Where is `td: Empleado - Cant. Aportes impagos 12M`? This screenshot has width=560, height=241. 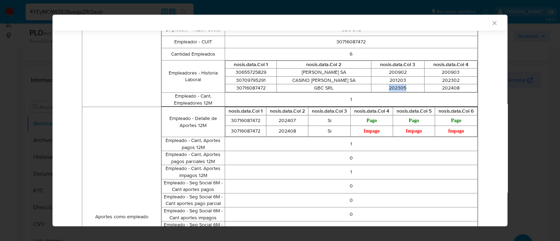
td: Empleado - Cant. Aportes impagos 12M is located at coordinates (193, 172).